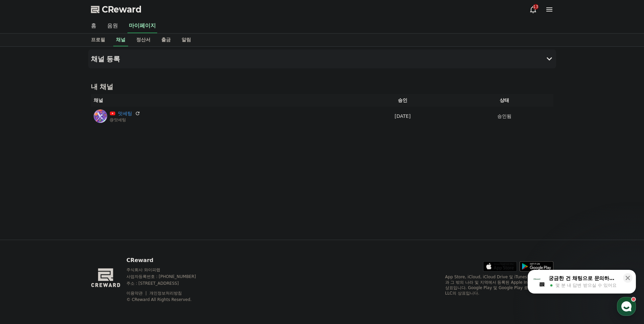 The width and height of the screenshot is (644, 324). What do you see at coordinates (125, 114) in the screenshot?
I see `a: 맛세팅` at bounding box center [125, 114].